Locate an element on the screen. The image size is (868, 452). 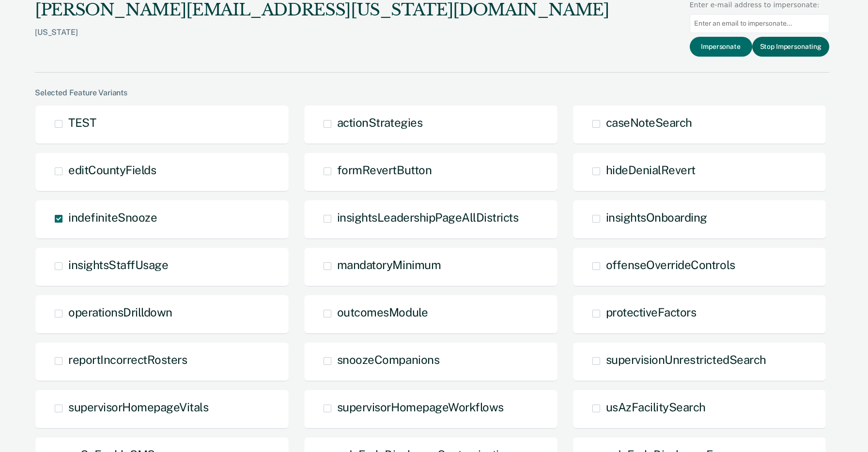
span: supervisorHomepageVitals is located at coordinates (138, 407).